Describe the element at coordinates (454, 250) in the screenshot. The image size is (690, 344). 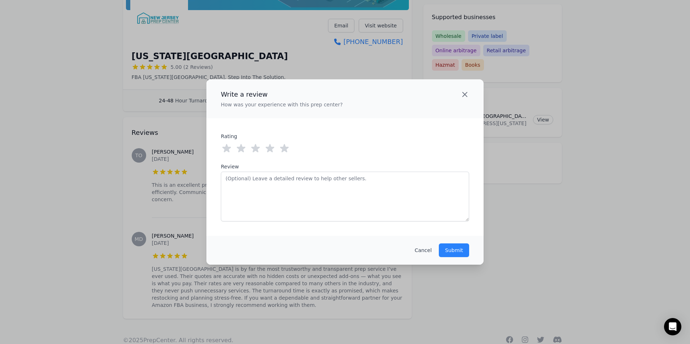
I see `p: Submit` at that location.